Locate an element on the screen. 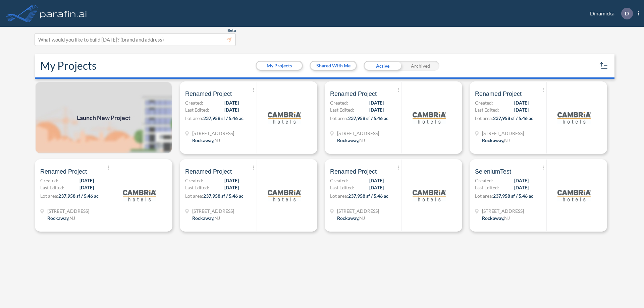  h2: My Projects is located at coordinates (69, 66).